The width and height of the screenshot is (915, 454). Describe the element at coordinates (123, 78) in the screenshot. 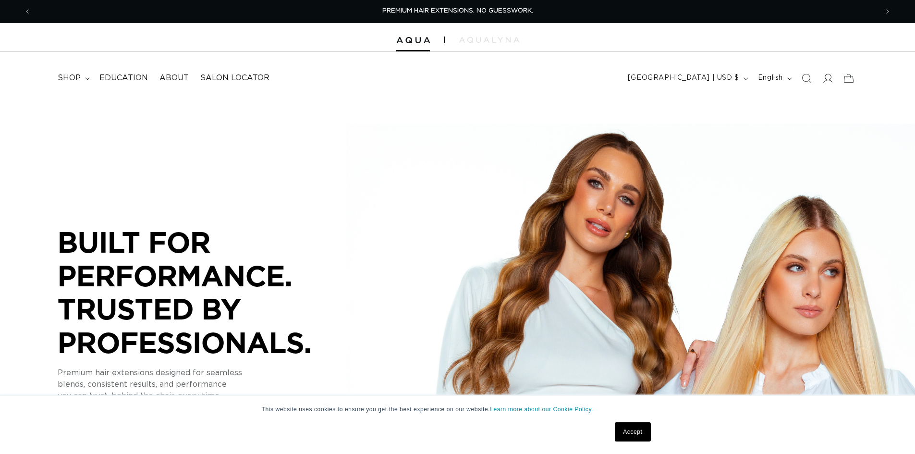

I see `a: Education` at that location.